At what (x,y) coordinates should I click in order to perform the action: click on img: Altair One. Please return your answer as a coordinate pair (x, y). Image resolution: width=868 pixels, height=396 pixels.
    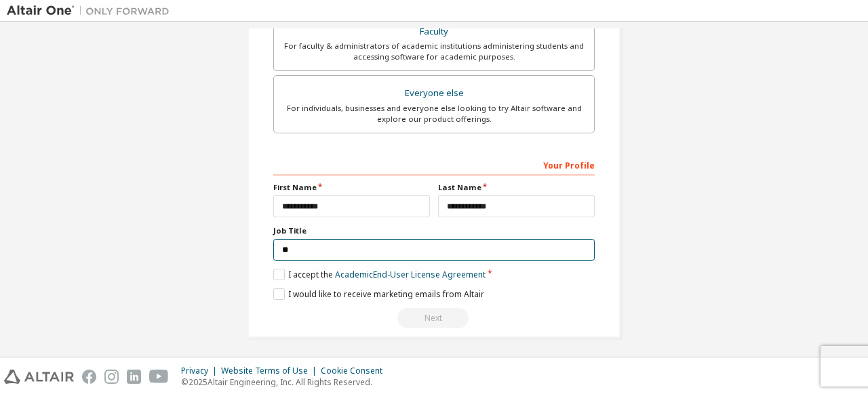
    Looking at the image, I should click on (91, 11).